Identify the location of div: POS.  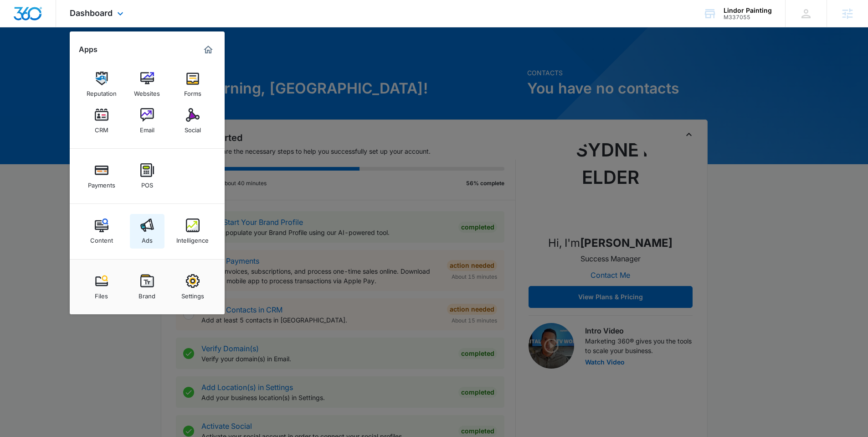
(147, 183).